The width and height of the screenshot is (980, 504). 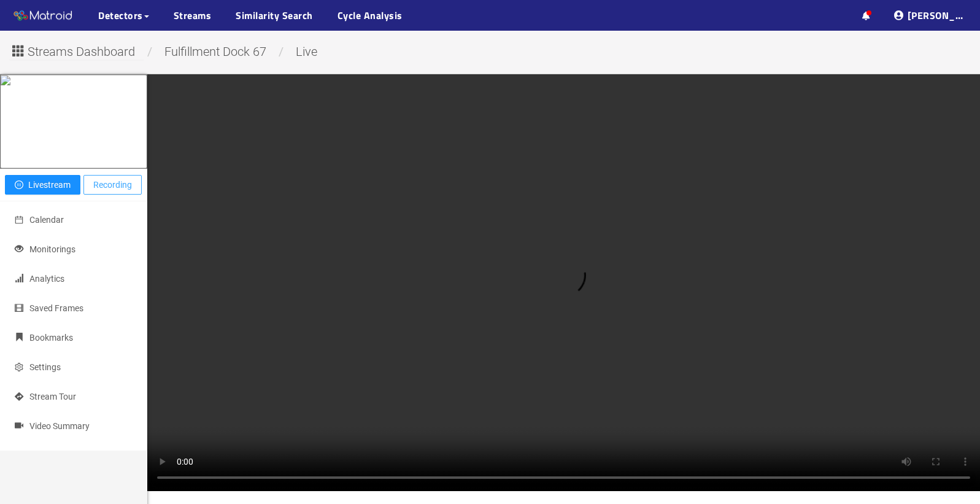 What do you see at coordinates (47, 220) in the screenshot?
I see `span: Calendar` at bounding box center [47, 220].